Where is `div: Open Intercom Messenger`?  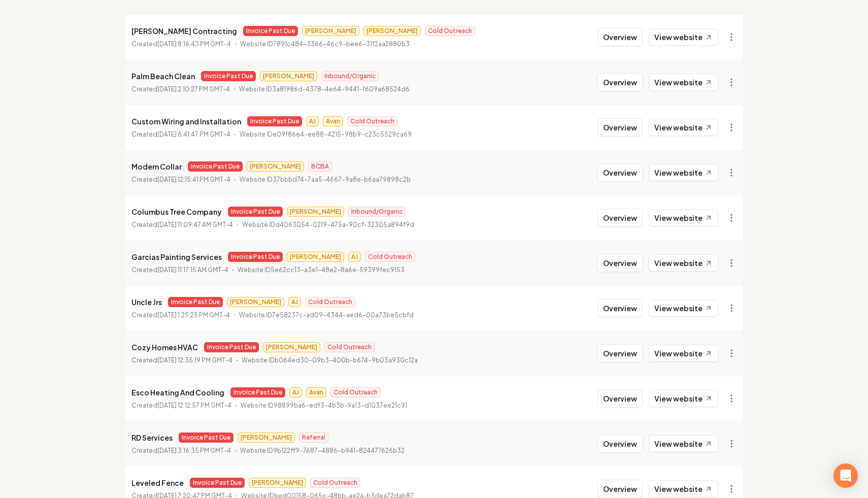
div: Open Intercom Messenger is located at coordinates (846, 476).